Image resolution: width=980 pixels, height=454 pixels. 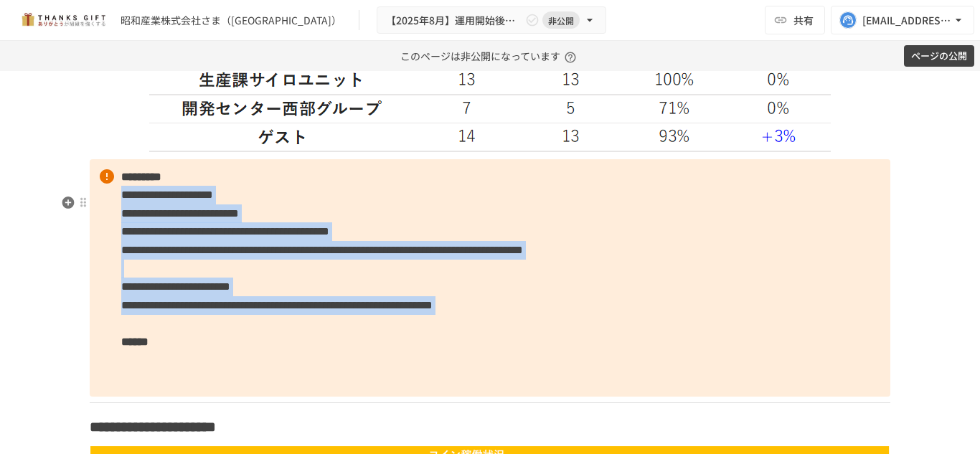 What do you see at coordinates (490, 56) in the screenshot?
I see `p: このページは非公開になっています` at bounding box center [490, 56].